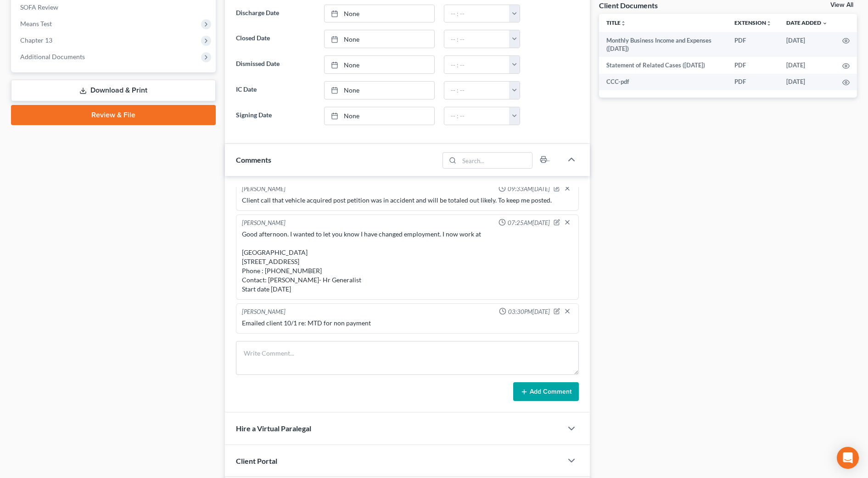  What do you see at coordinates (253, 160) in the screenshot?
I see `span: Comments` at bounding box center [253, 160].